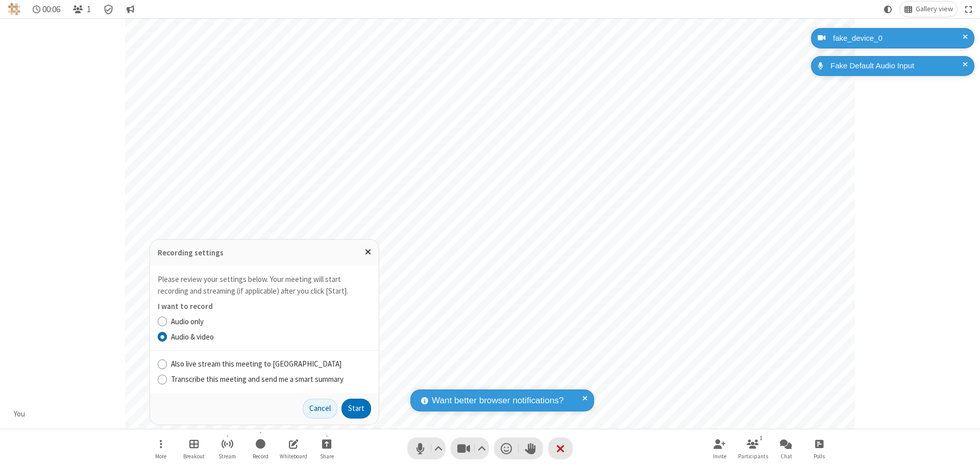 The width and height of the screenshot is (980, 467). Describe the element at coordinates (194, 449) in the screenshot. I see `button: Manage Breakout Rooms` at that location.